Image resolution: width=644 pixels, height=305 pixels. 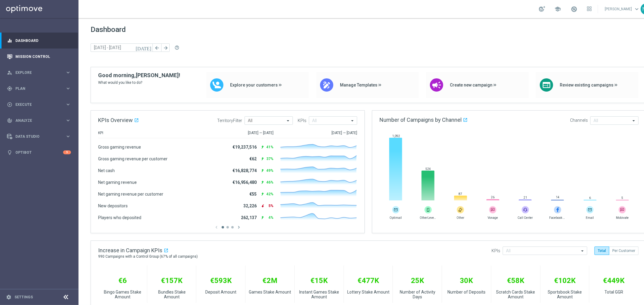 What do you see at coordinates (39, 152) in the screenshot?
I see `div: lightbulb Optibot 5` at bounding box center [39, 152].